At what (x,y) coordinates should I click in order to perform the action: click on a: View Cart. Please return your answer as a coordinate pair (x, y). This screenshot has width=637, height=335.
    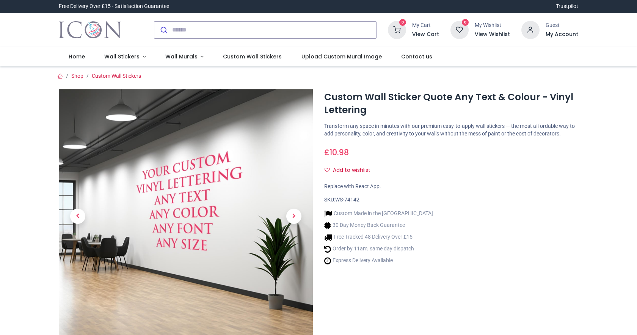
    Looking at the image, I should click on (425, 34).